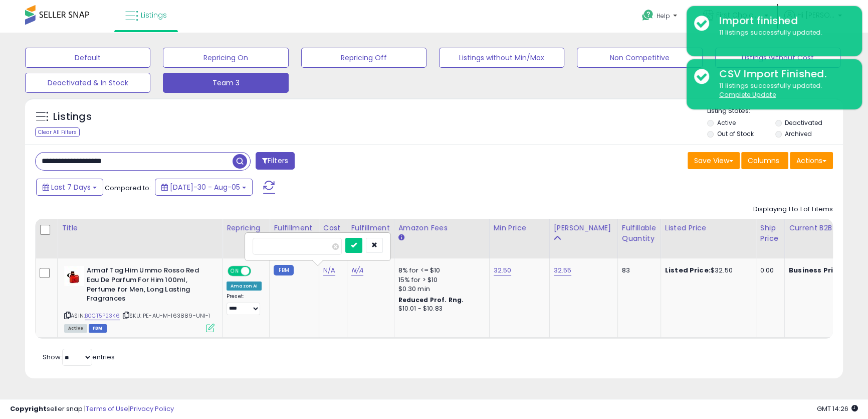 This screenshot has height=419, width=868. Describe the element at coordinates (370, 233) in the screenshot. I see `div: Fulfillment Cost` at that location.